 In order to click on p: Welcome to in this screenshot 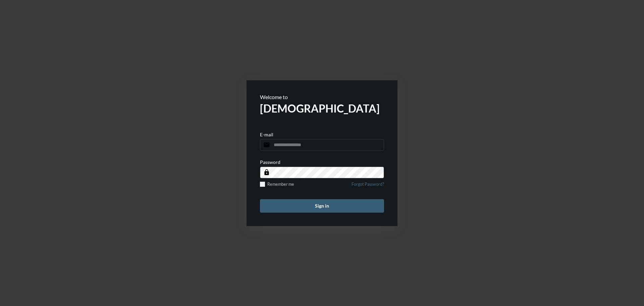, I will do `click(322, 97)`.